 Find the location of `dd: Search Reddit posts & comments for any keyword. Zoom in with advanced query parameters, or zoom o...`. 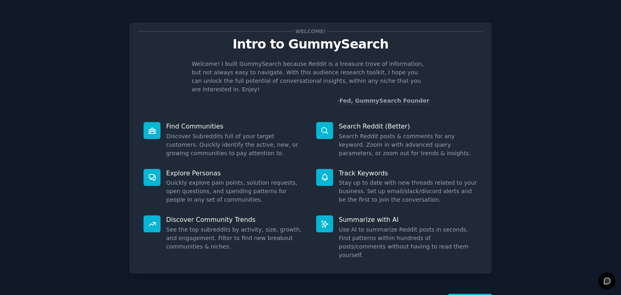

dd: Search Reddit posts & comments for any keyword. Zoom in with advanced query parameters, or zoom o... is located at coordinates (408, 145).